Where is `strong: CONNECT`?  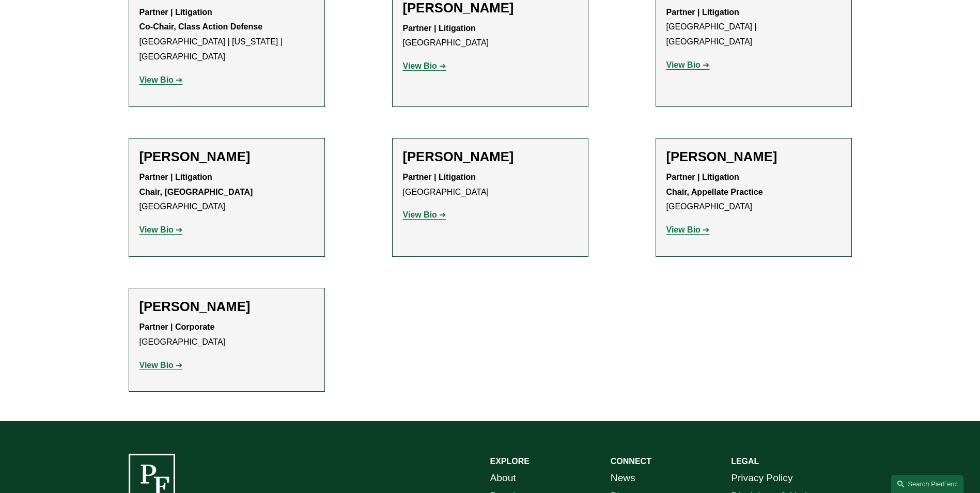 strong: CONNECT is located at coordinates (630, 461).